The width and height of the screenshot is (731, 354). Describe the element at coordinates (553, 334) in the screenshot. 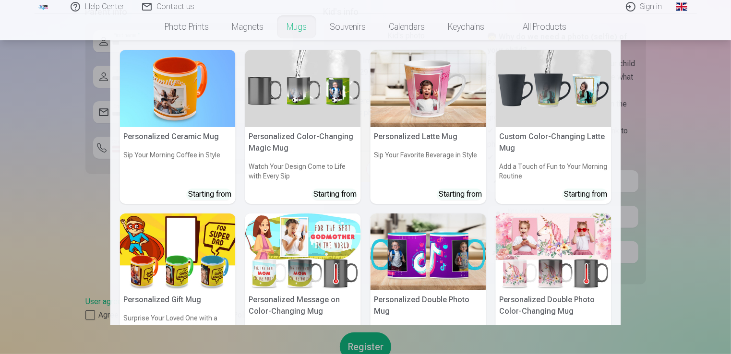

I see `h6: Watch Your Memories Come to Life with Every Sip` at that location.